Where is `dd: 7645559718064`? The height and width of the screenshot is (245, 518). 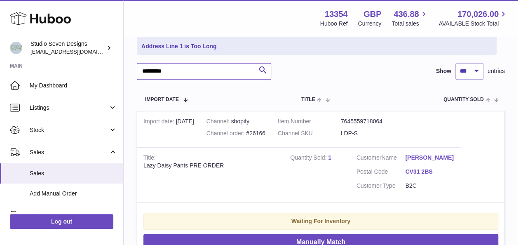
dd: 7645559718064 is located at coordinates (372, 121).